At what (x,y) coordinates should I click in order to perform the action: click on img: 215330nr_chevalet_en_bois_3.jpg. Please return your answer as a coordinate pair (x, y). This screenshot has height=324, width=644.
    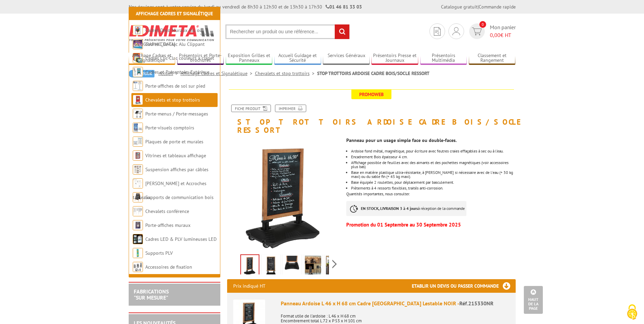
    Looking at the image, I should click on (292, 266).